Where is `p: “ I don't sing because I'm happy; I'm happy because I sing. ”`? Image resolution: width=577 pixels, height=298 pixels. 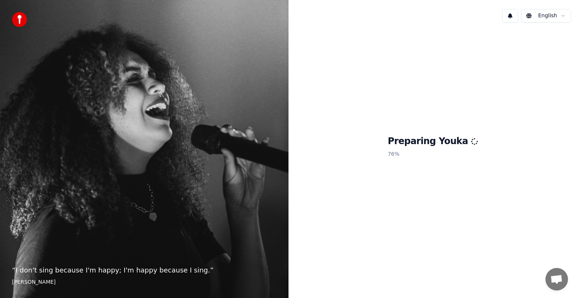
p: “ I don't sing because I'm happy; I'm happy because I sing. ” is located at coordinates (144, 270).